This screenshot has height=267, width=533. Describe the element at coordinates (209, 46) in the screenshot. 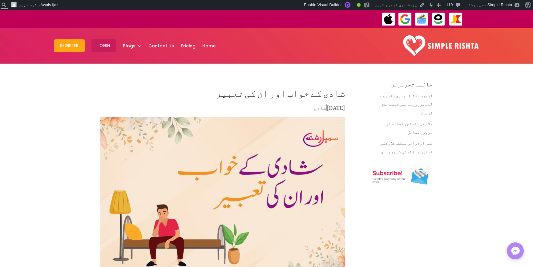

I see `a: Home` at that location.